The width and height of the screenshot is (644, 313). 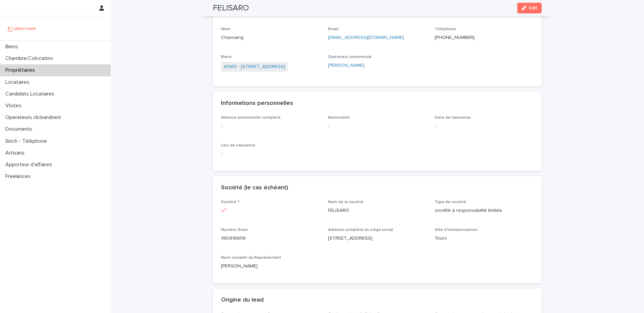 I want to click on span: Type de société, so click(x=450, y=202).